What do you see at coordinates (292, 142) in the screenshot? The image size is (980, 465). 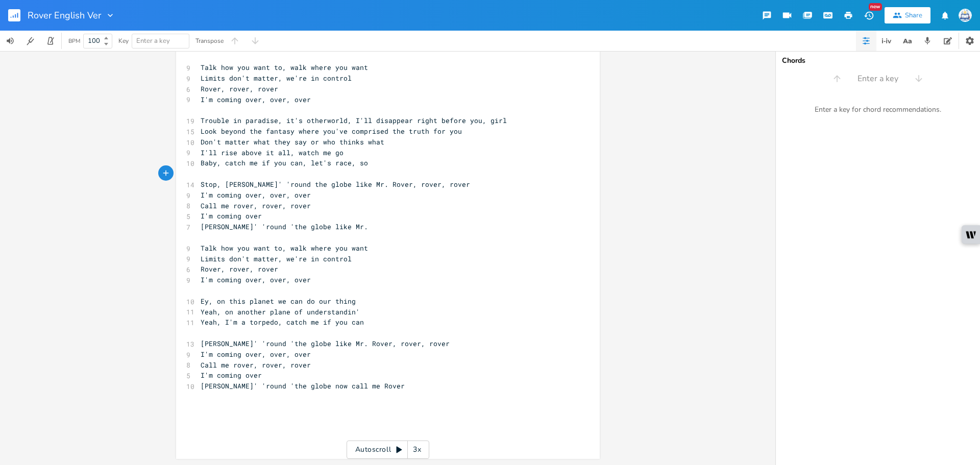 I see `span: Don't matter what they say or who thinks what` at bounding box center [292, 142].